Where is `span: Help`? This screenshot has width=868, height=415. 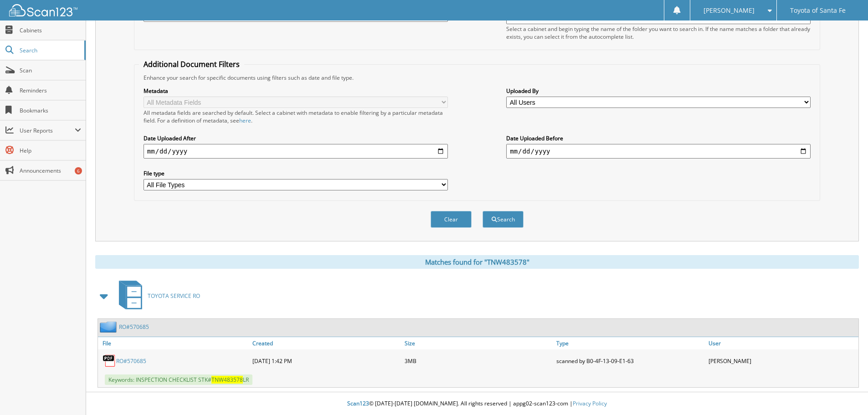
span: Help is located at coordinates (50, 150).